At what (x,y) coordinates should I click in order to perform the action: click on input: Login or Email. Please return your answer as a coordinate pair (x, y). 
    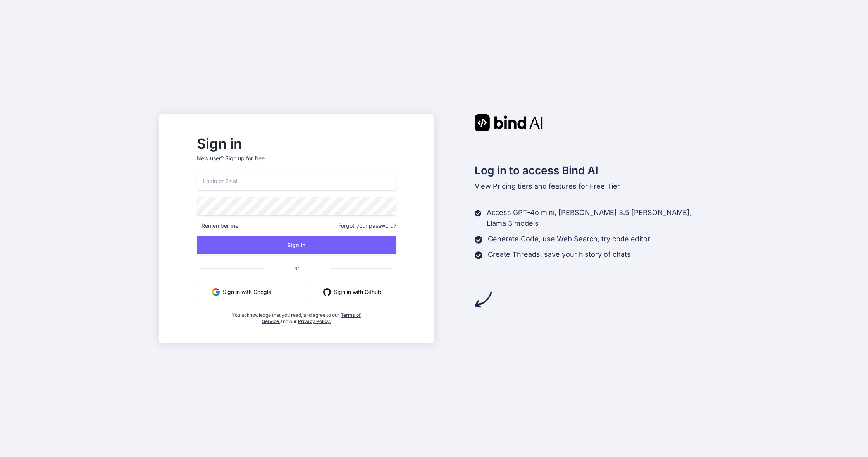
    Looking at the image, I should click on (296, 181).